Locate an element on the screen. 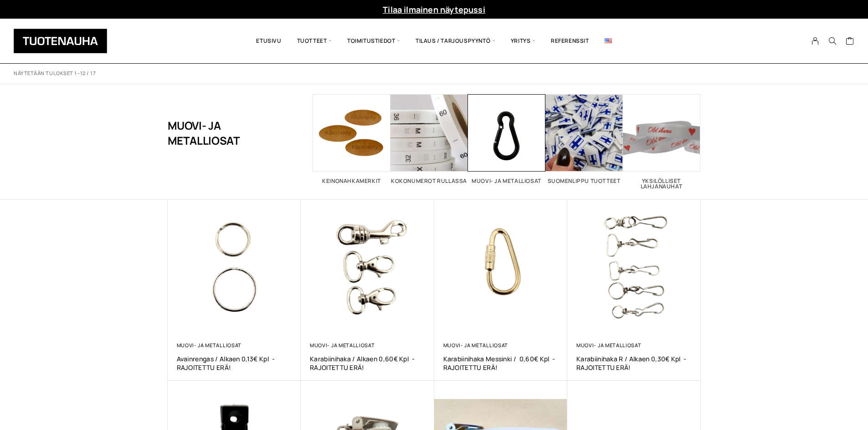 This screenshot has height=430, width=868. span: Tuotteet is located at coordinates (314, 41).